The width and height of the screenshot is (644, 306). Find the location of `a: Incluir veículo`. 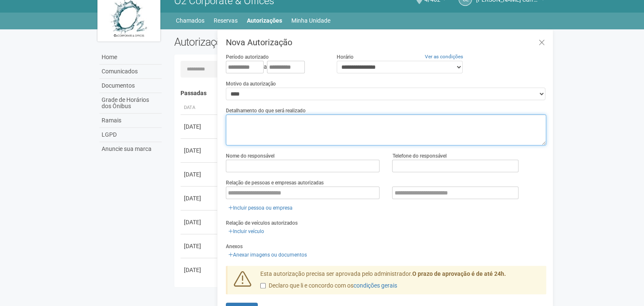

a: Incluir veículo is located at coordinates (246, 232).